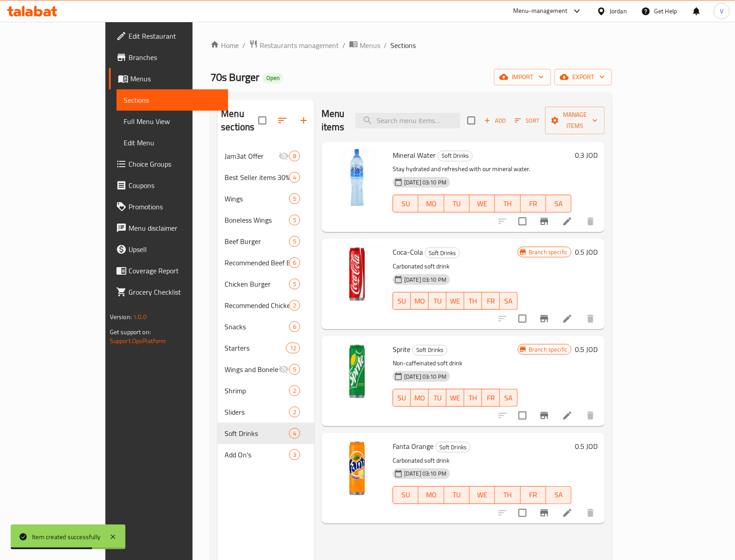 This screenshot has height=560, width=735. What do you see at coordinates (473, 398) in the screenshot?
I see `span: TH` at bounding box center [473, 398].